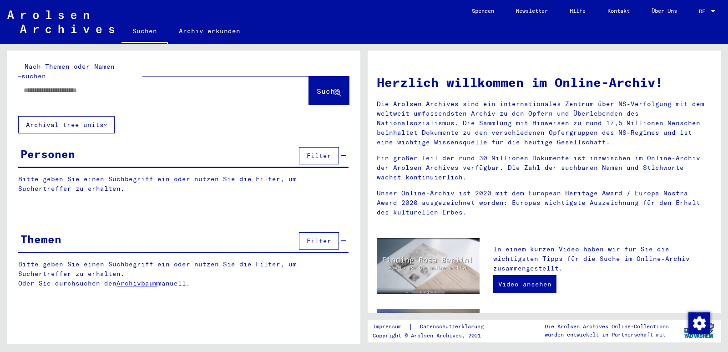  Describe the element at coordinates (428, 266) in the screenshot. I see `img: video.jpg` at that location.